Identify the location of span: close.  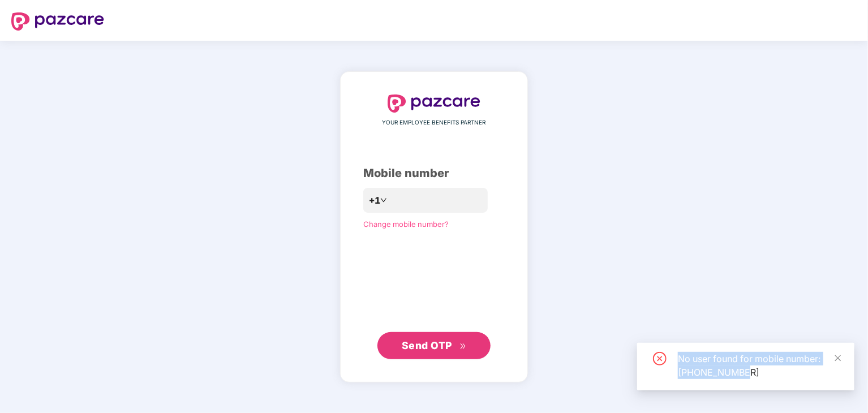
(838, 358).